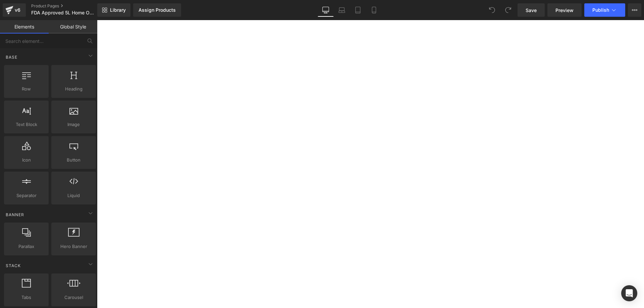  Describe the element at coordinates (26, 160) in the screenshot. I see `span: Icon` at that location.